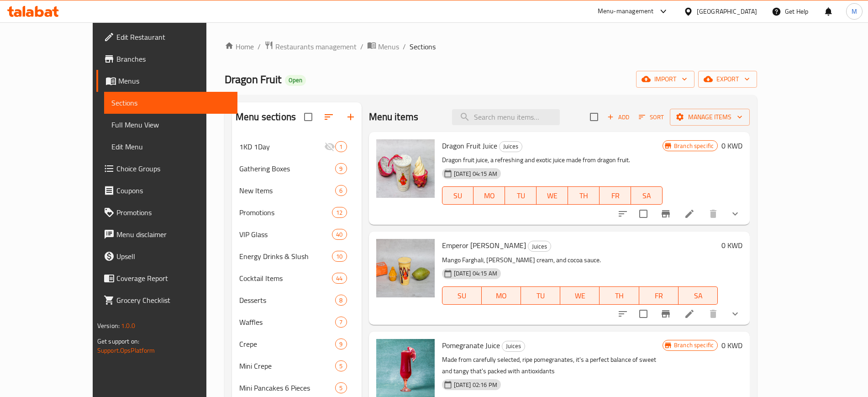 The width and height of the screenshot is (868, 397). What do you see at coordinates (287, 388) in the screenshot?
I see `span: Mini Pancakes 6 Pieces` at bounding box center [287, 388].